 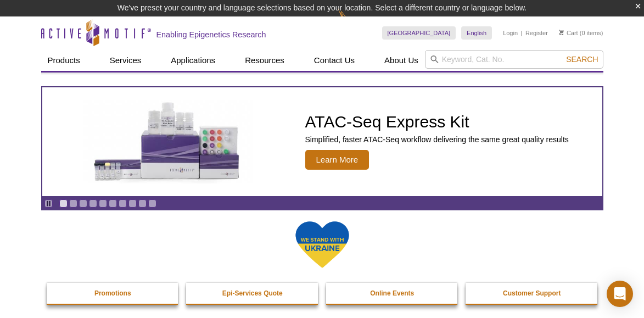 I want to click on strong: Epi-Services Quote, so click(x=253, y=293).